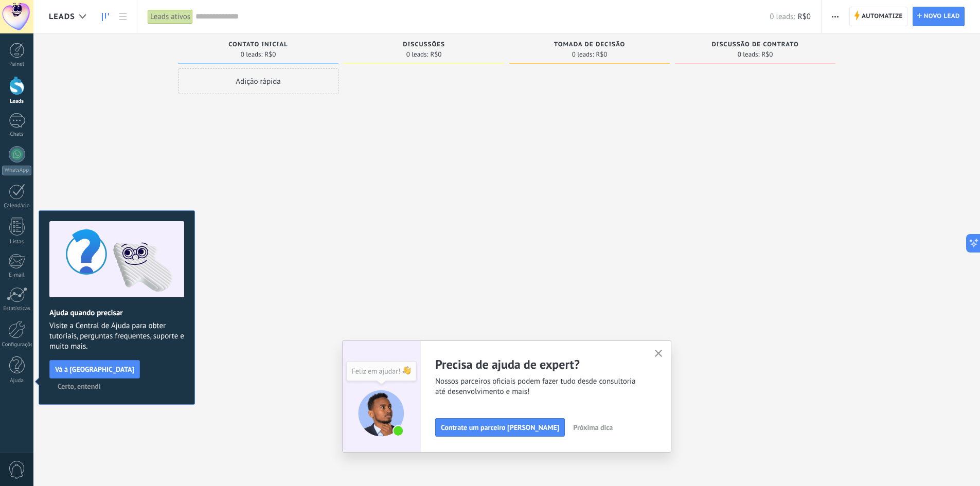 This screenshot has width=980, height=486. I want to click on div: WhatsApp, so click(17, 171).